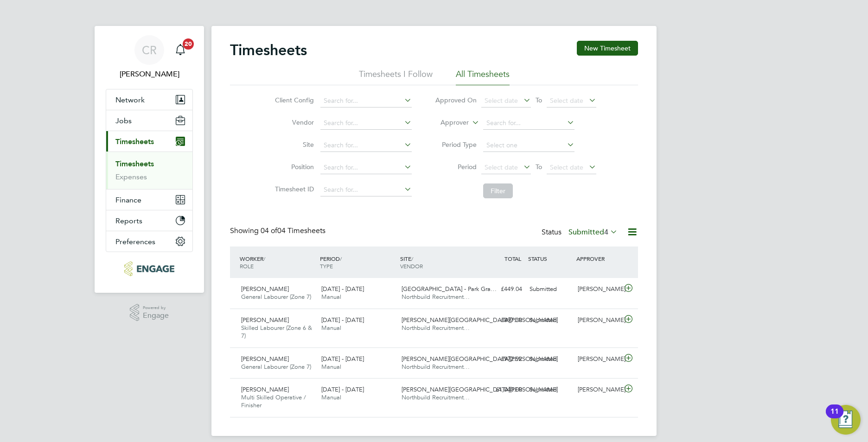  I want to click on div: Status, so click(580, 233).